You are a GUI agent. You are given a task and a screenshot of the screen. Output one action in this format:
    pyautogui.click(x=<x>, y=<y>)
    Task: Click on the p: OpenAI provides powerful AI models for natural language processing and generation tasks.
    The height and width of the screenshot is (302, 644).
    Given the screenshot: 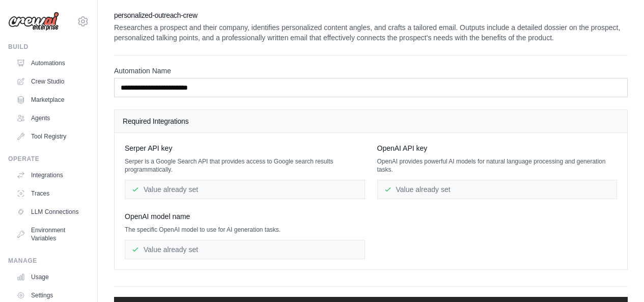 What is the action you would take?
    pyautogui.click(x=497, y=166)
    